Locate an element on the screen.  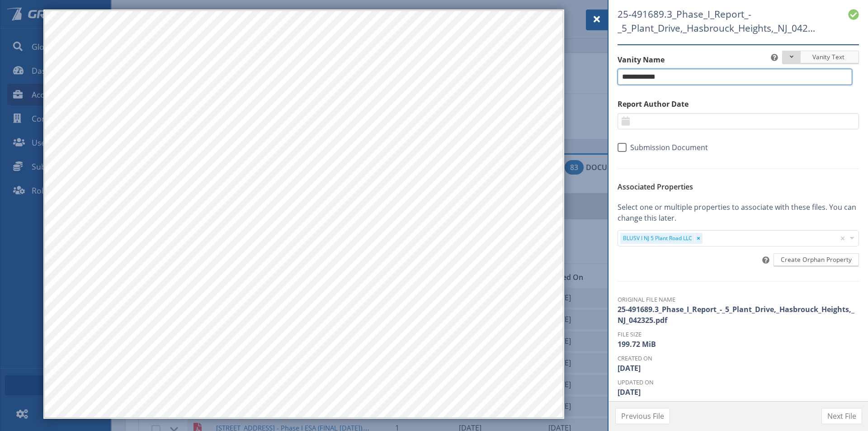
dt: File Size is located at coordinates (738, 334).